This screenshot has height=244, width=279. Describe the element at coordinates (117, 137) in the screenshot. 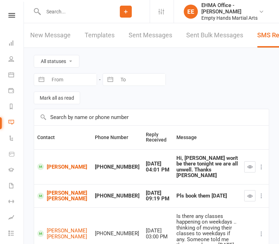

I see `th: Phone Number` at that location.